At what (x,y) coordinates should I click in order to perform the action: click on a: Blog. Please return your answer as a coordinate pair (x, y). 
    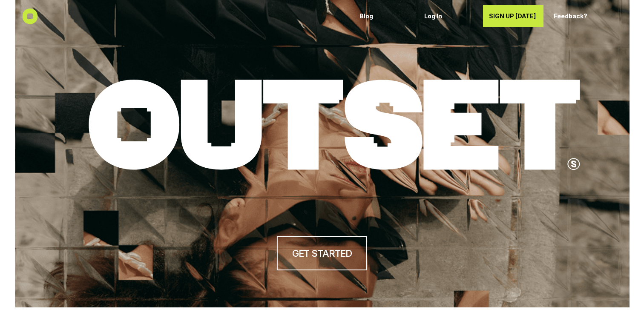
    Looking at the image, I should click on (384, 16).